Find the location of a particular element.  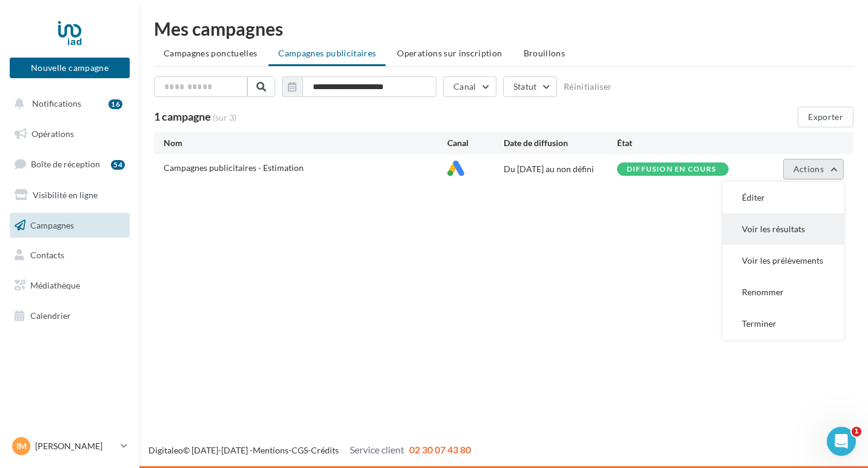

span: Contacts is located at coordinates (47, 255).